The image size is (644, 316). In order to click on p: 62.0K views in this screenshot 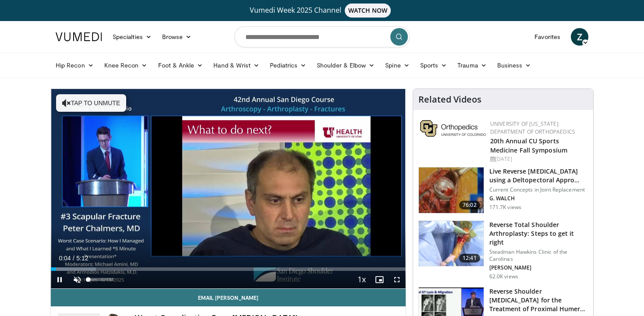, I will do `click(504, 277)`.